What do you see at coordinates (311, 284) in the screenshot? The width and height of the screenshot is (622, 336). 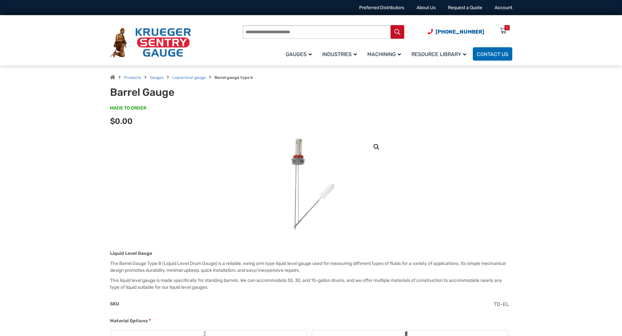 I see `p: This liquid level gauge is made specifically for standing barrels. We can accommodate 55, 30, and...` at bounding box center [311, 284].